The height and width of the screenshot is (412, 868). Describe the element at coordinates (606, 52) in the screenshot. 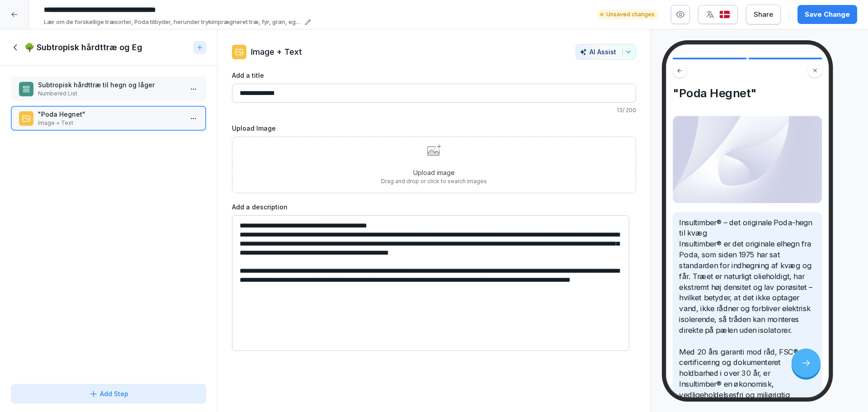

I see `div: AI Assist` at that location.